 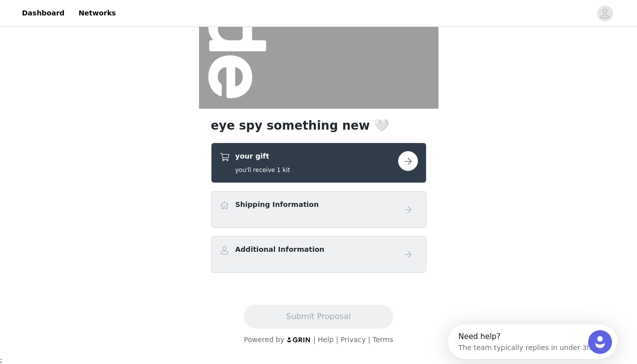 What do you see at coordinates (319, 254) in the screenshot?
I see `div: Additional Information` at bounding box center [319, 254].